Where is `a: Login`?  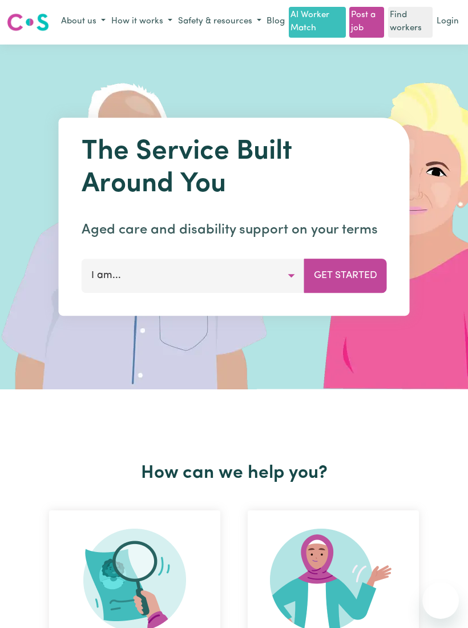 a: Login is located at coordinates (448, 22).